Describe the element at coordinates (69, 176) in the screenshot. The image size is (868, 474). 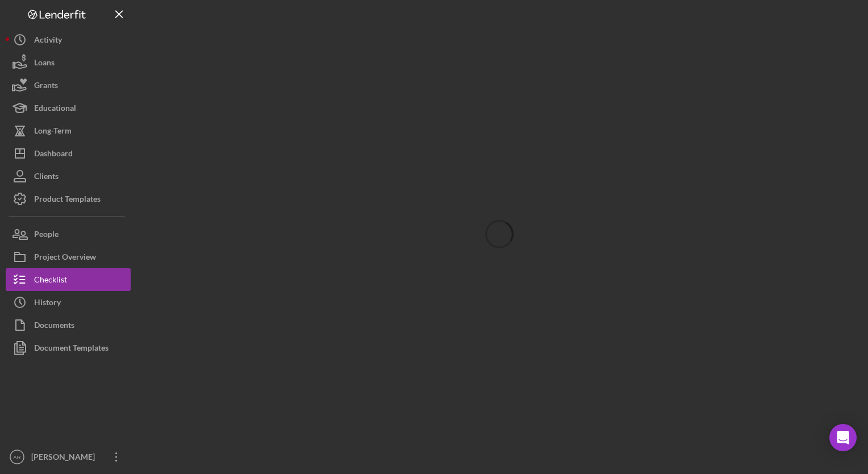
I see `a: Clients` at that location.